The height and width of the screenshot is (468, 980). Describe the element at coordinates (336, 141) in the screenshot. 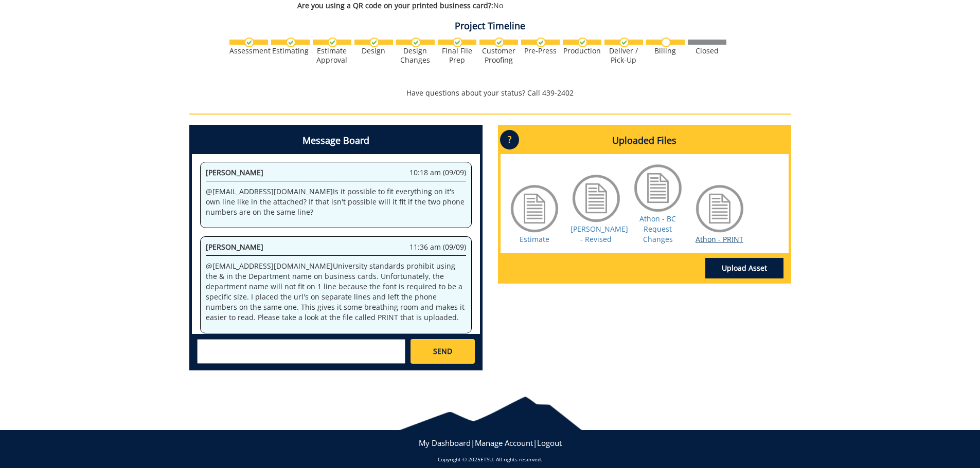

I see `h4: Message Board` at that location.